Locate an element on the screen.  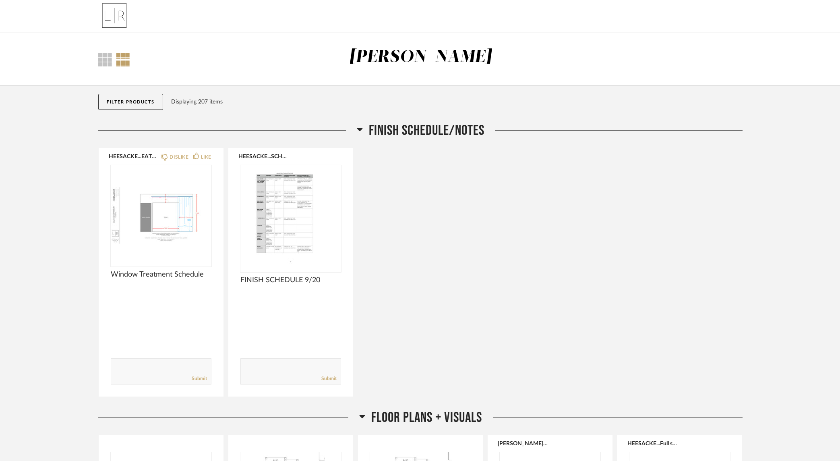
button: Filter Products is located at coordinates (130, 102).